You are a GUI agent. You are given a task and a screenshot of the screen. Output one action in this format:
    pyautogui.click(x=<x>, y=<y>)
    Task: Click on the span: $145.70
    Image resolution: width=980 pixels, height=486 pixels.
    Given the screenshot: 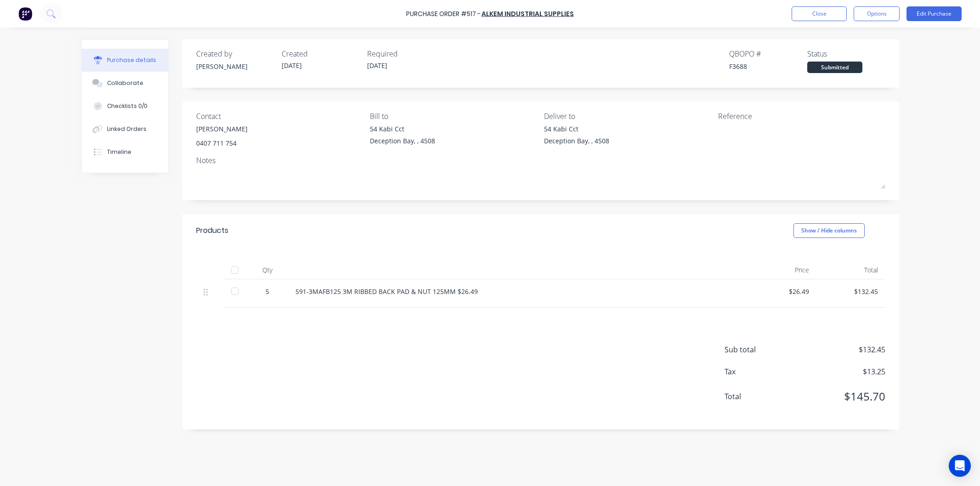 What is the action you would take?
    pyautogui.click(x=840, y=396)
    